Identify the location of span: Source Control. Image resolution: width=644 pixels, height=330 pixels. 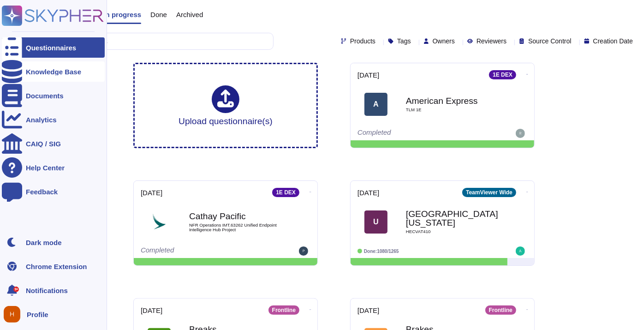
(550, 41).